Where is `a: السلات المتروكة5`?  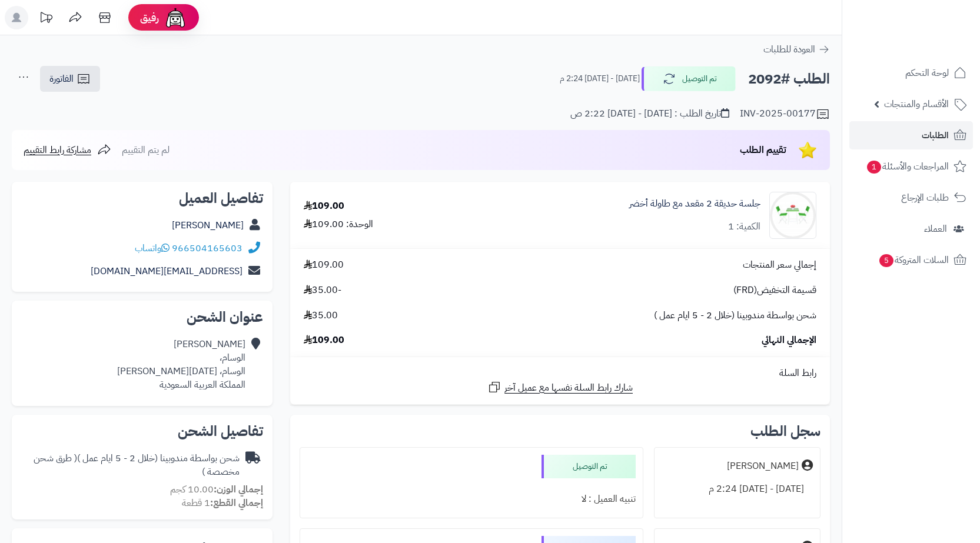
a: السلات المتروكة5 is located at coordinates (911, 260).